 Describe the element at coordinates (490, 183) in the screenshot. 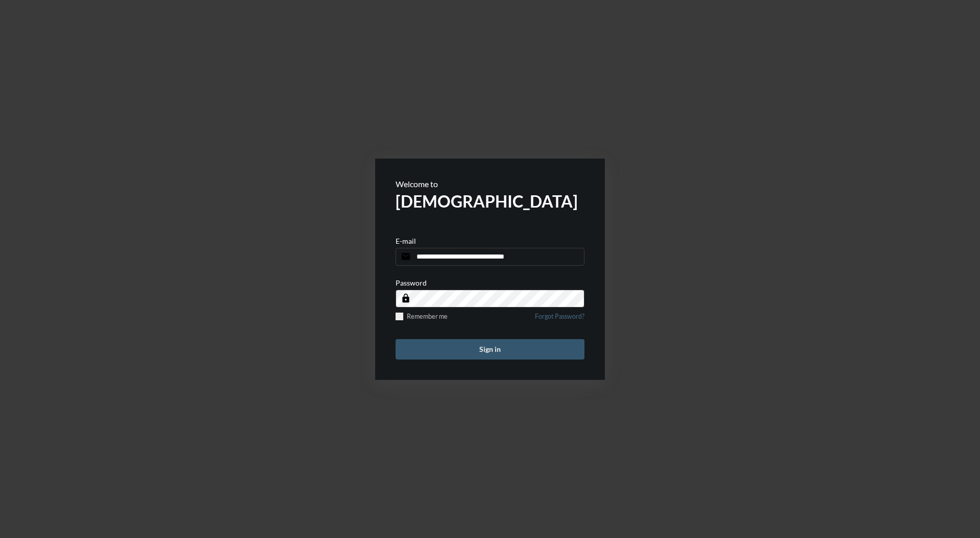

I see `p: Welcome to` at that location.